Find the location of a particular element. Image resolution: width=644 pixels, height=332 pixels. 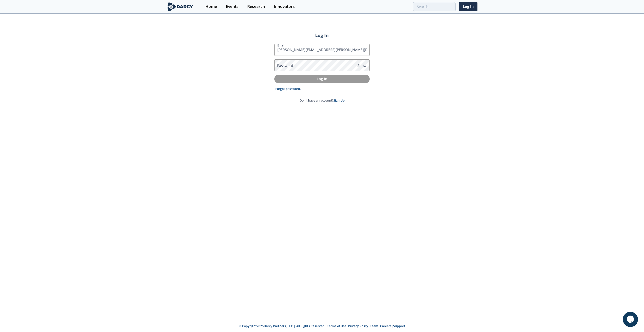

div: Home is located at coordinates (211, 7).